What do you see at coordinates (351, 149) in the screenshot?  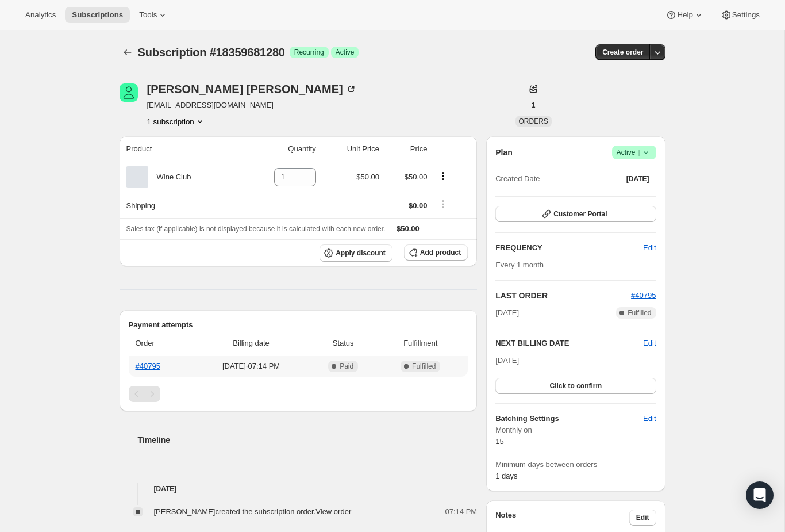 I see `th: Unit Price` at bounding box center [351, 149].